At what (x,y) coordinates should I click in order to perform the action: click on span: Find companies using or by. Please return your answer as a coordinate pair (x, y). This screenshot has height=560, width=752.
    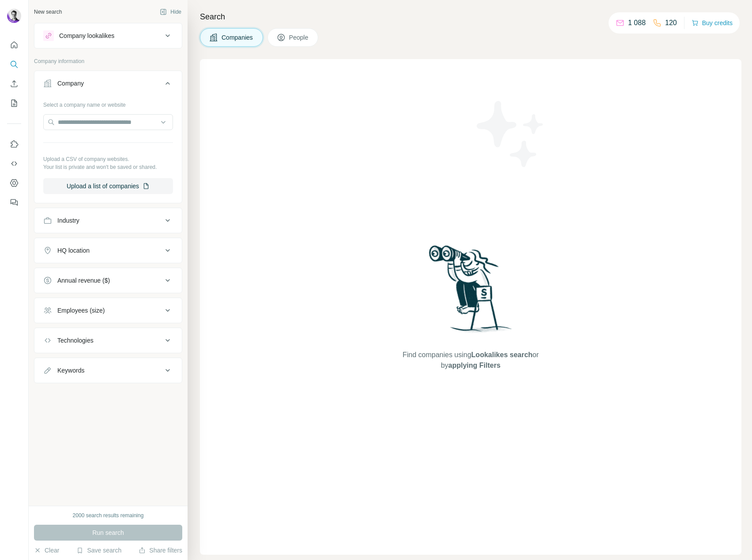
    Looking at the image, I should click on (471, 360).